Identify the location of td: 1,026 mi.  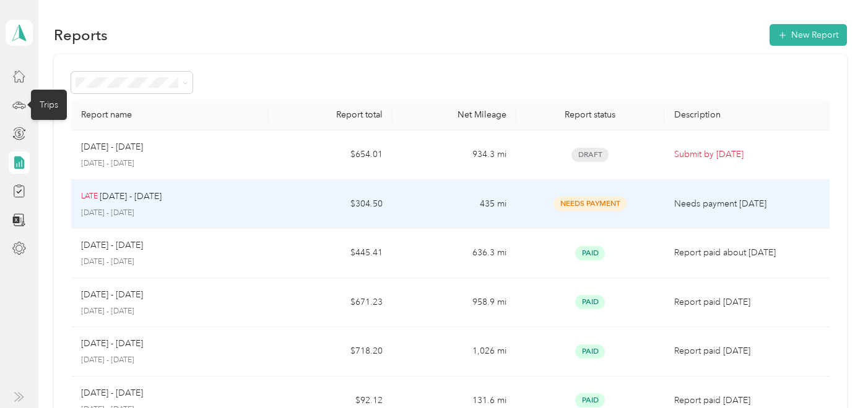
(455, 352).